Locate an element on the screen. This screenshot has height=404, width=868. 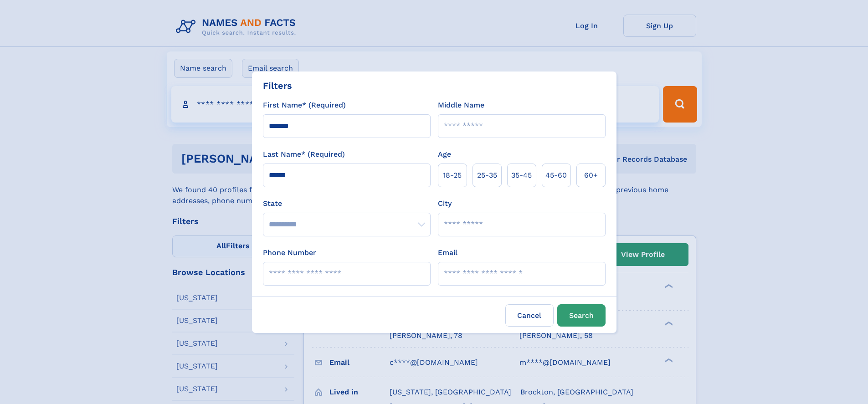
span: 60+ is located at coordinates (591, 175).